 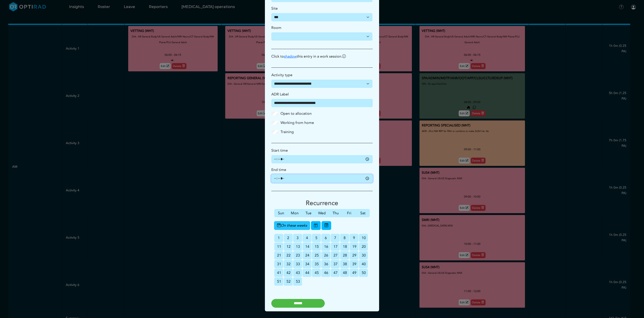 What do you see at coordinates (288, 264) in the screenshot?
I see `label: 32` at bounding box center [288, 264].